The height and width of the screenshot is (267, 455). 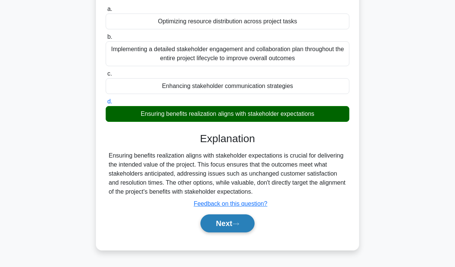 What do you see at coordinates (227, 114) in the screenshot?
I see `div: Ensuring benefits realization aligns with stakeholder expectations` at bounding box center [227, 114].